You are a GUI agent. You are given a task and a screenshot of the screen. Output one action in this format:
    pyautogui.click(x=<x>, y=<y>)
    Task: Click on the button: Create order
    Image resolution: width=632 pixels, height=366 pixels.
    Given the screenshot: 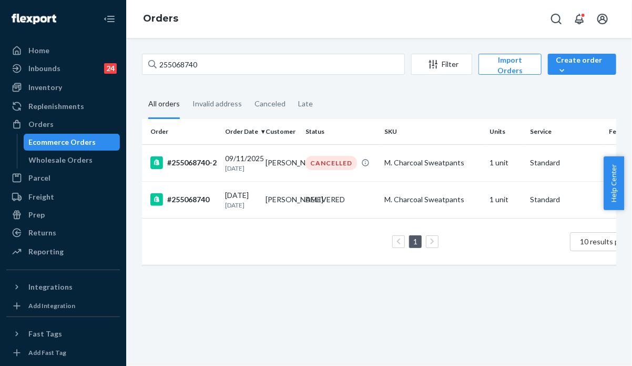 What is the action you would take?
    pyautogui.click(x=582, y=64)
    